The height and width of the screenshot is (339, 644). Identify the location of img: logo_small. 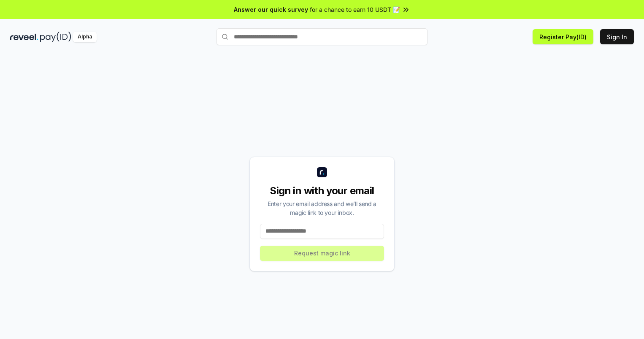
(322, 172).